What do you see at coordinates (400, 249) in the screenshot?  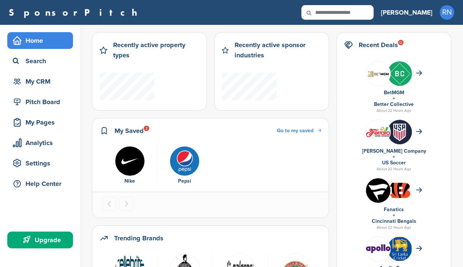 I see `img: Open uri20141112 64162 1b628ae?1415808232` at bounding box center [400, 249].